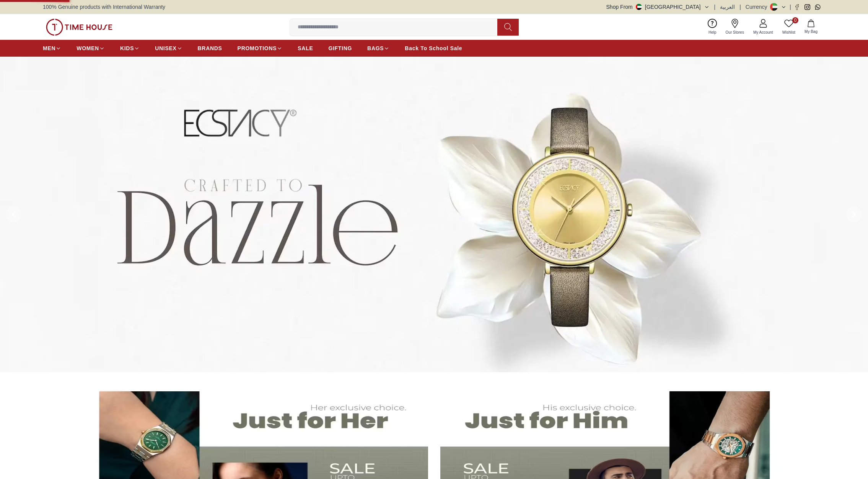  I want to click on span: KIDS, so click(127, 48).